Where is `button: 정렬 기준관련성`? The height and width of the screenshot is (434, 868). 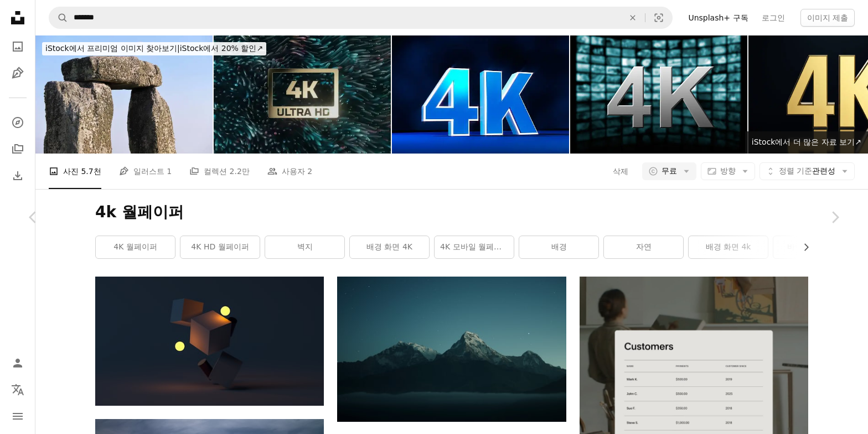 button: 정렬 기준관련성 is located at coordinates (807, 171).